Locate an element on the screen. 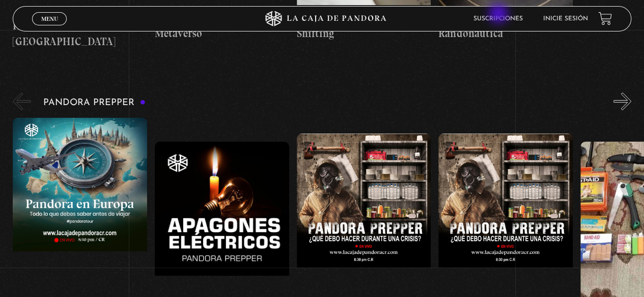  a: Suscripciones is located at coordinates (497, 18).